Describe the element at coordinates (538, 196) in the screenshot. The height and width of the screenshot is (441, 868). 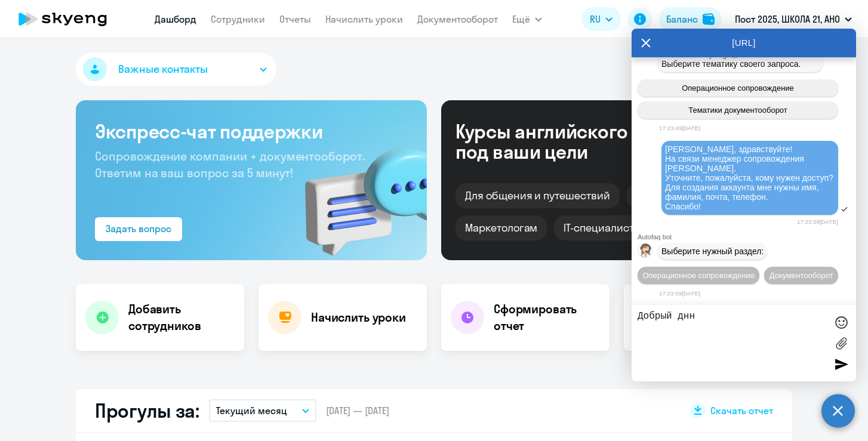
I see `div: Для общения и путешествий` at that location.